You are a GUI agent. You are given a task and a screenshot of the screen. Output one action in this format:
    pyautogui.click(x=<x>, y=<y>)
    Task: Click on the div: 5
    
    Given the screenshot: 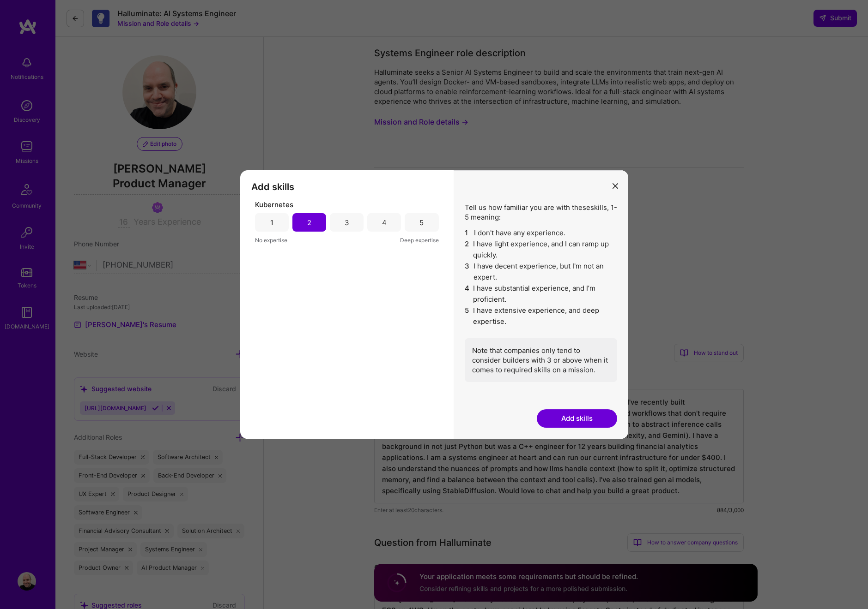 What is the action you would take?
    pyautogui.click(x=421, y=223)
    